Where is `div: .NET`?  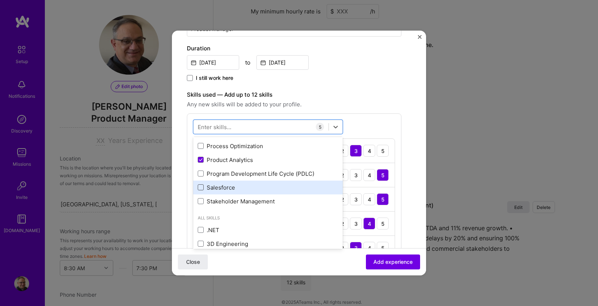
div: .NET is located at coordinates (268, 230).